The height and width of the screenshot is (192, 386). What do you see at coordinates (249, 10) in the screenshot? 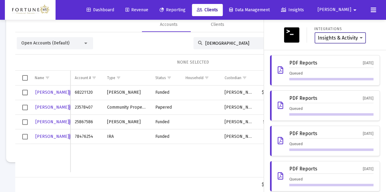
I see `a: Data Management` at bounding box center [249, 10].